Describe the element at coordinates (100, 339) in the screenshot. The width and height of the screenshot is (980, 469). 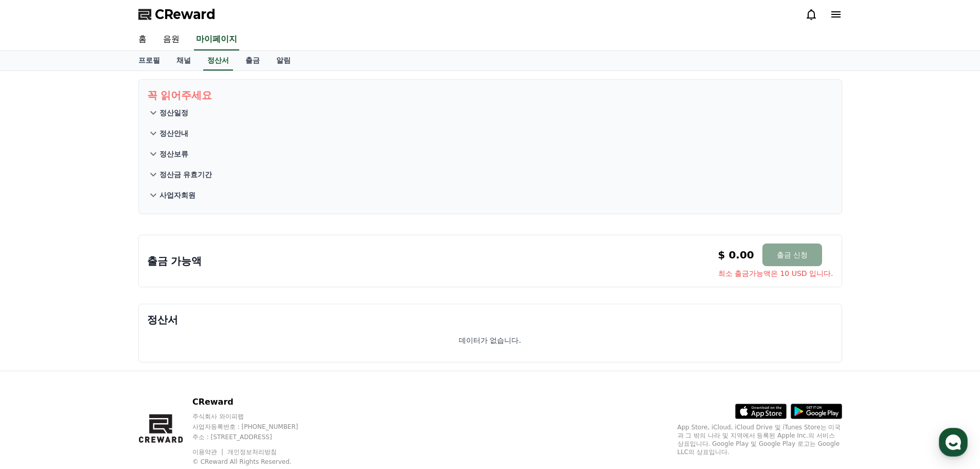
I see `a: 대화` at that location.